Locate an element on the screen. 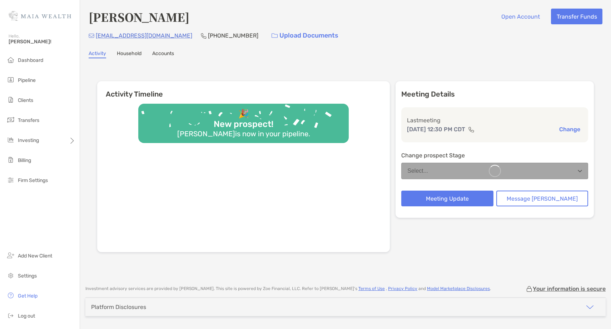  img: button icon is located at coordinates (274, 36).